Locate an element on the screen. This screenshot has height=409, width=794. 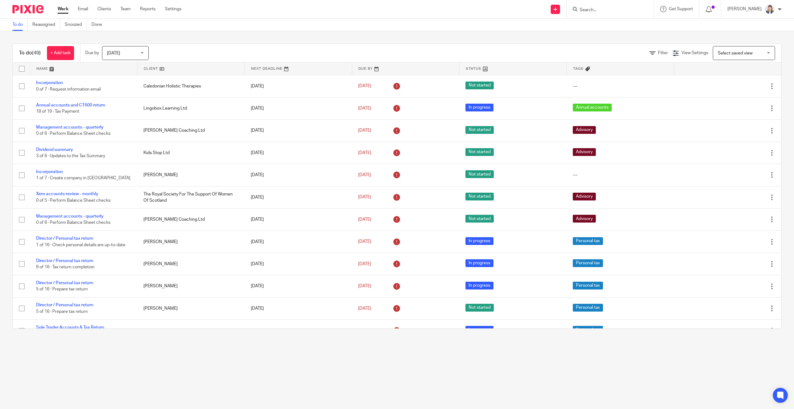
span: View Settings is located at coordinates (695, 53).